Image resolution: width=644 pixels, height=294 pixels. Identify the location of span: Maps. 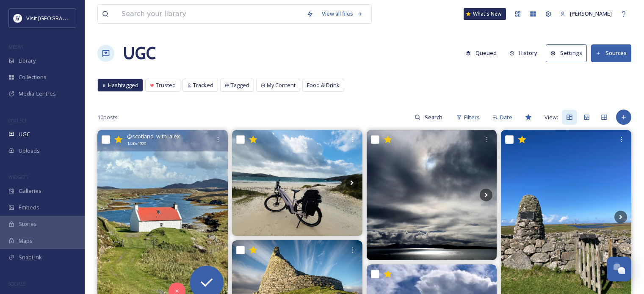
(25, 241).